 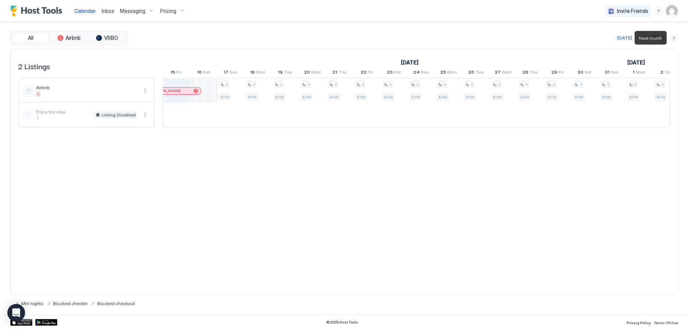 I want to click on div: User profile, so click(x=672, y=11).